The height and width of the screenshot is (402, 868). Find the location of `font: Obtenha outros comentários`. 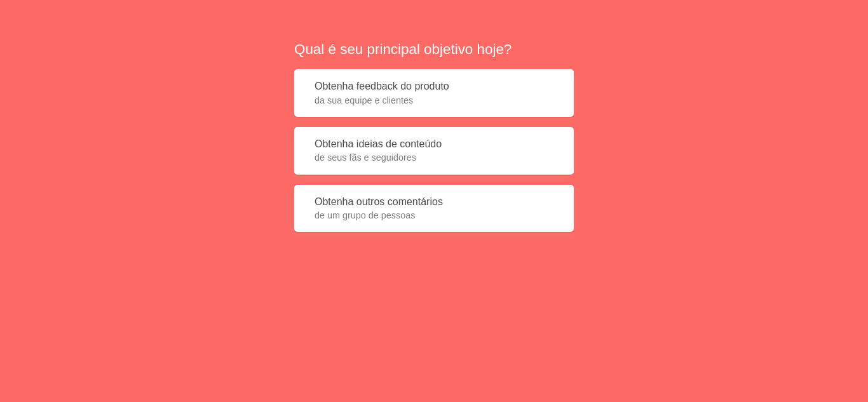

font: Obtenha outros comentários is located at coordinates (378, 201).